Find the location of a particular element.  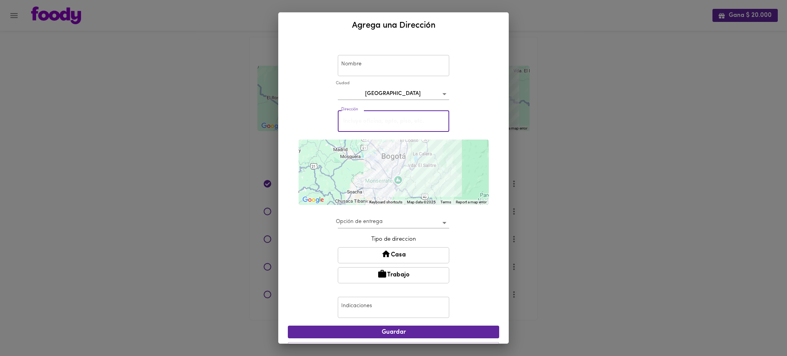

input: Dejar en recepción del 7mo piso is located at coordinates (394, 307).